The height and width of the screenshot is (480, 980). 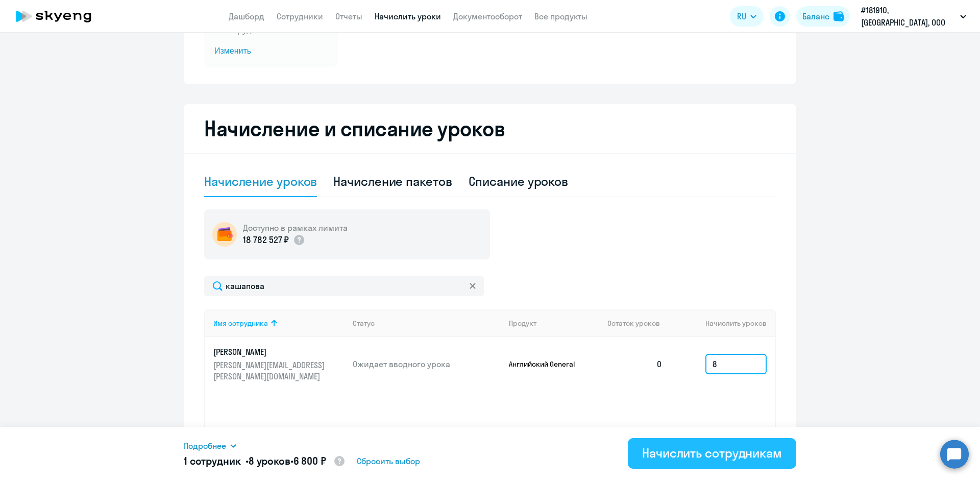 I want to click on img: wallet-circle.png, so click(x=225, y=234).